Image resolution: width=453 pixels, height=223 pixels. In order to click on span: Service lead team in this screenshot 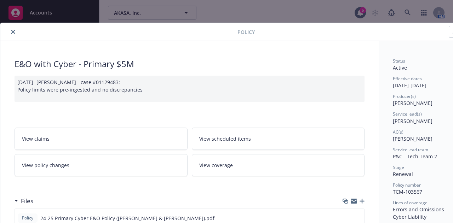, I will do `click(410, 150)`.